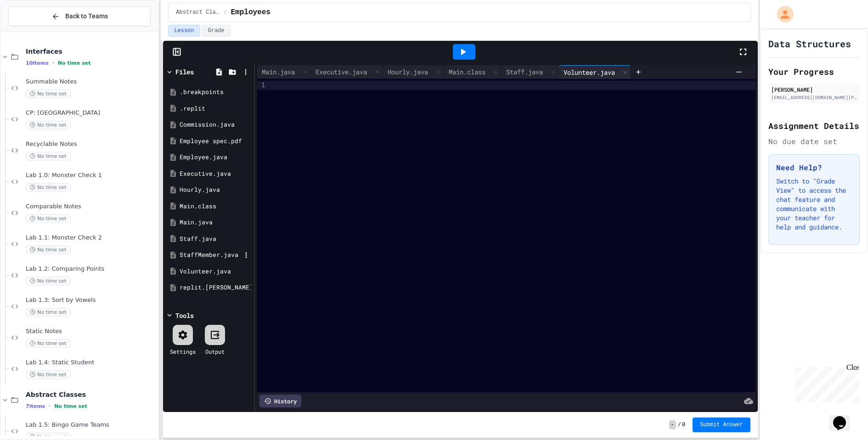  Describe the element at coordinates (810, 43) in the screenshot. I see `h1: Data Structures` at that location.